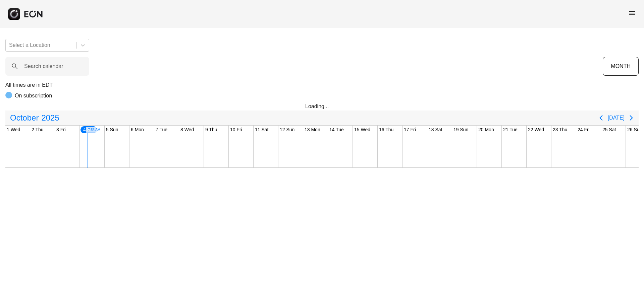  What do you see at coordinates (211, 129) in the screenshot?
I see `div: 9 Thu` at bounding box center [211, 129].